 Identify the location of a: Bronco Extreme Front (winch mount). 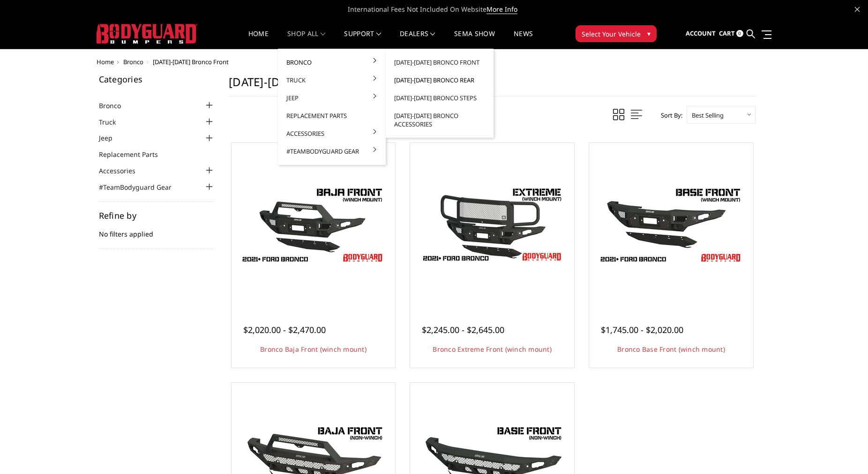
(492, 349).